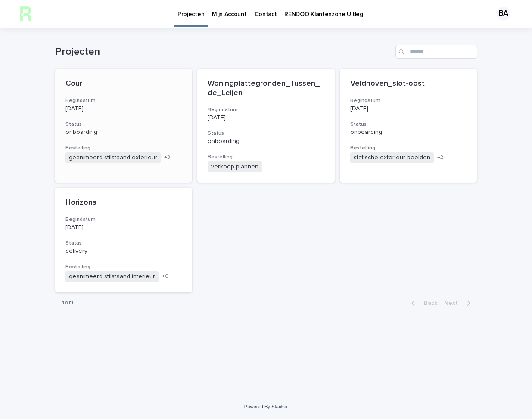 The width and height of the screenshot is (532, 419). I want to click on div: Search, so click(436, 51).